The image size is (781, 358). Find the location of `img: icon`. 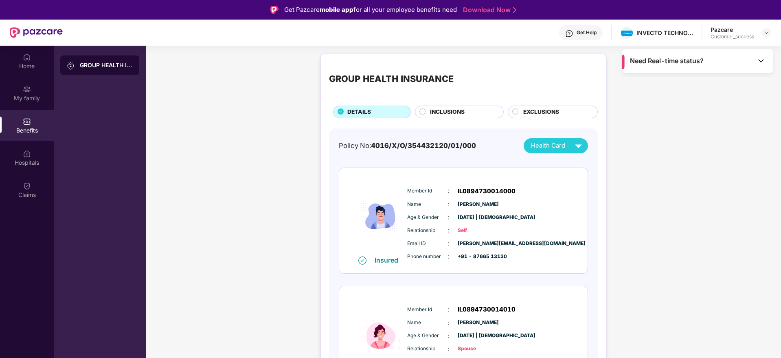

img: icon is located at coordinates (381, 216).